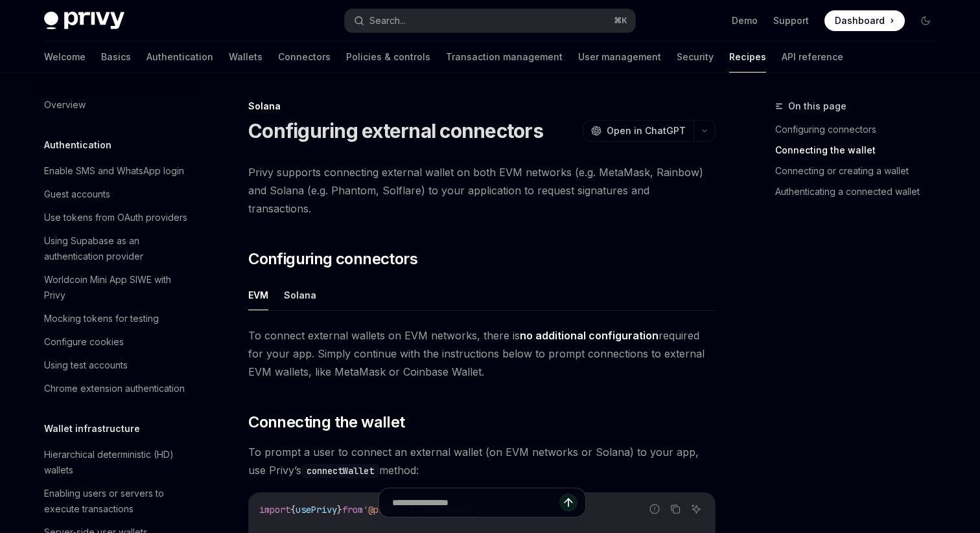 The width and height of the screenshot is (980, 533). I want to click on a: User management, so click(620, 57).